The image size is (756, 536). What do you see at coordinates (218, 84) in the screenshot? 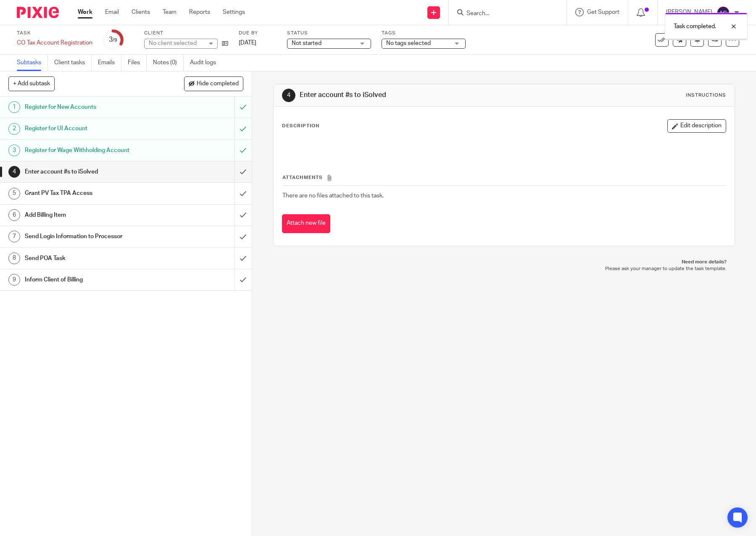
I see `span: Hide completed` at bounding box center [218, 84].